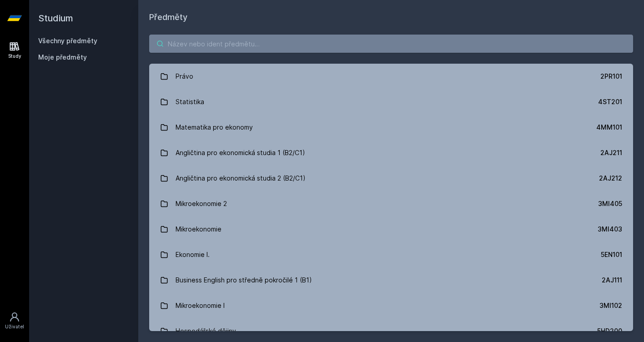 This screenshot has height=342, width=644. Describe the element at coordinates (198, 229) in the screenshot. I see `div: Mikroekonomie` at that location.